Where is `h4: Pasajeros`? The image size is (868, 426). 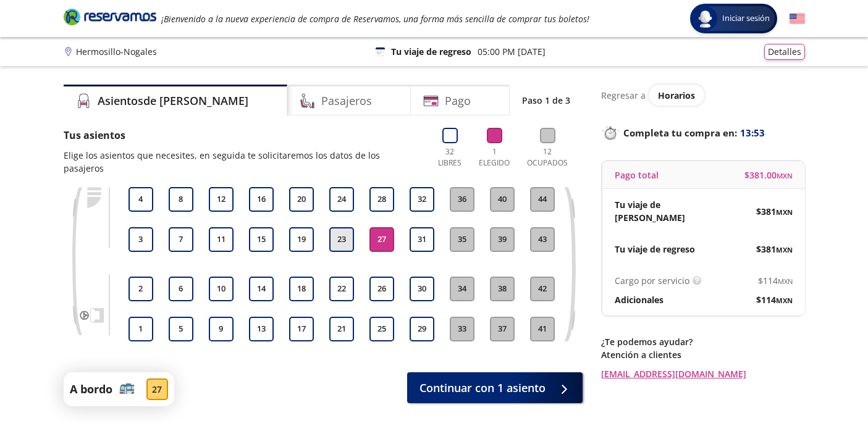 h4: Pasajeros is located at coordinates (346, 101).